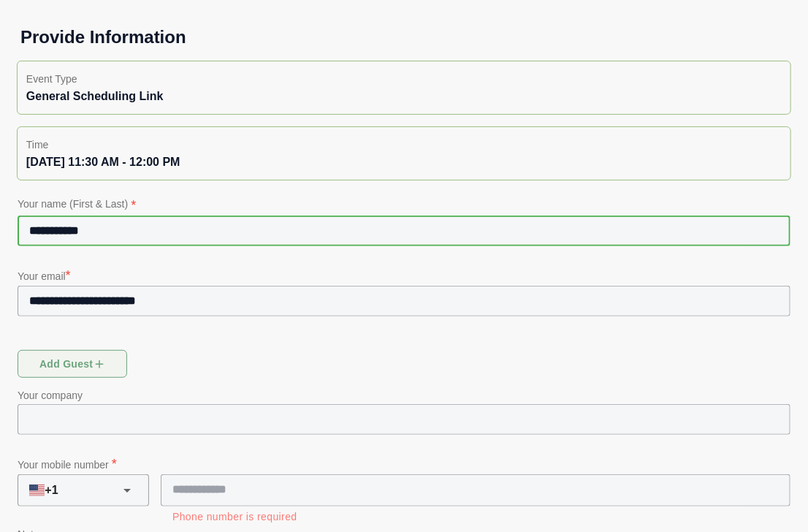 This screenshot has width=808, height=532. Describe the element at coordinates (404, 276) in the screenshot. I see `p: Your email` at that location.